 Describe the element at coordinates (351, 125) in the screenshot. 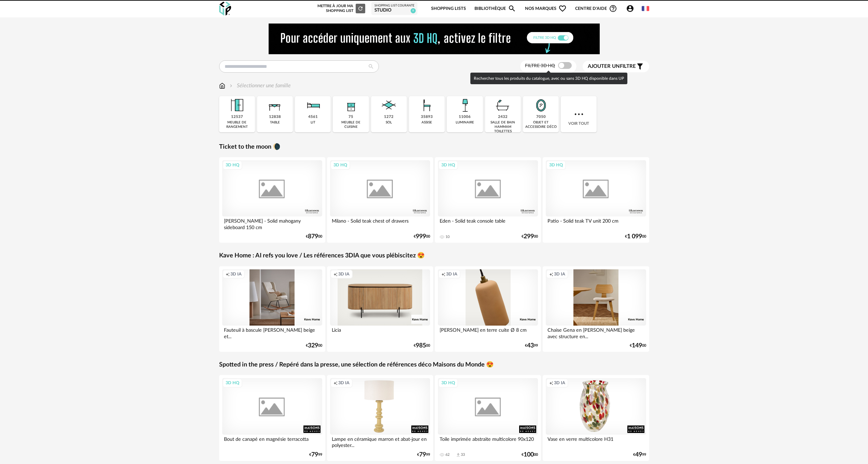

I see `div: meuble de cuisine` at that location.